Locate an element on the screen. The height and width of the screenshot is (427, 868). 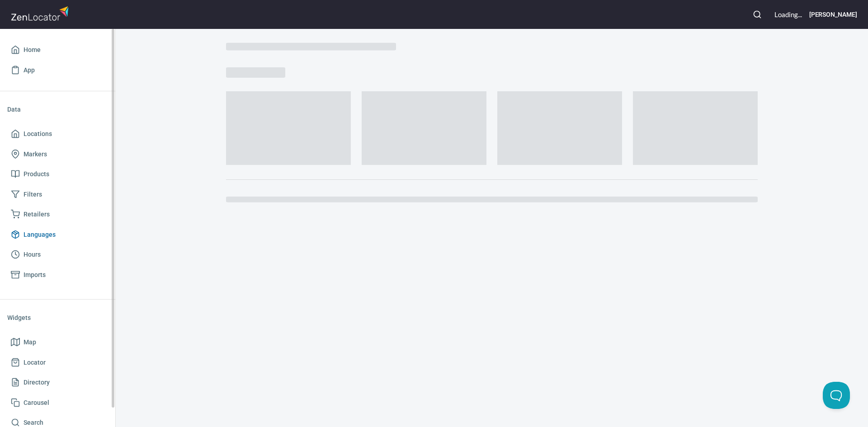
span: Directory is located at coordinates (36, 382).